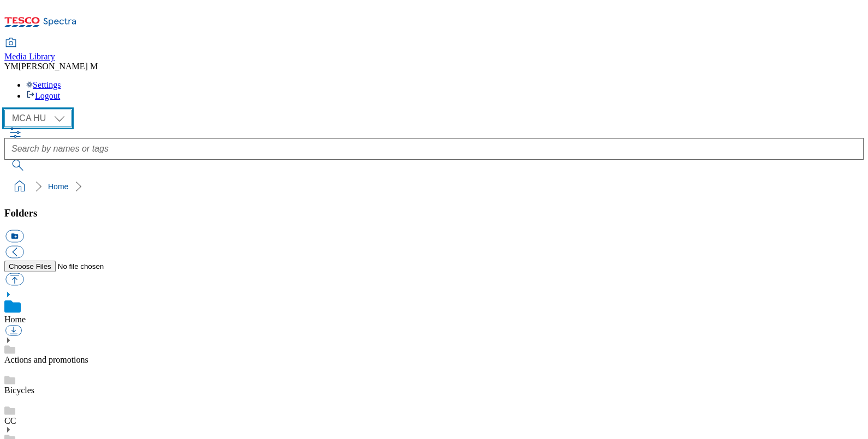 The height and width of the screenshot is (439, 868). I want to click on h3: Folders, so click(434, 213).